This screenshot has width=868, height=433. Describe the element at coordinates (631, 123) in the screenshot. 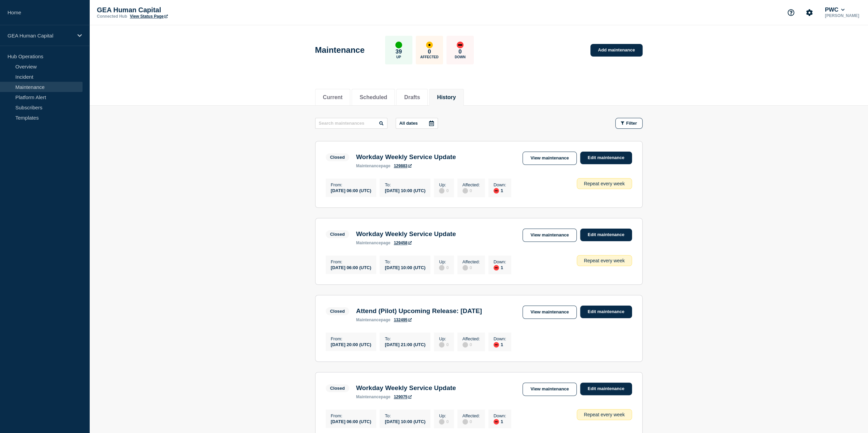

I see `span: Filter` at that location.